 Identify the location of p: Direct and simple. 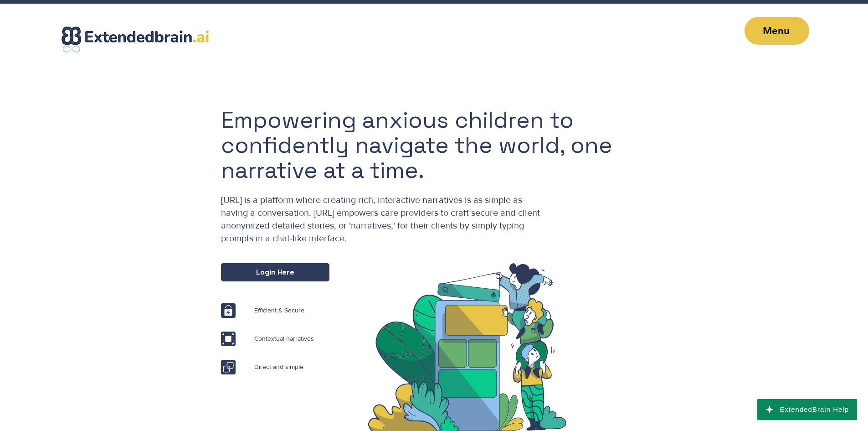
(295, 367).